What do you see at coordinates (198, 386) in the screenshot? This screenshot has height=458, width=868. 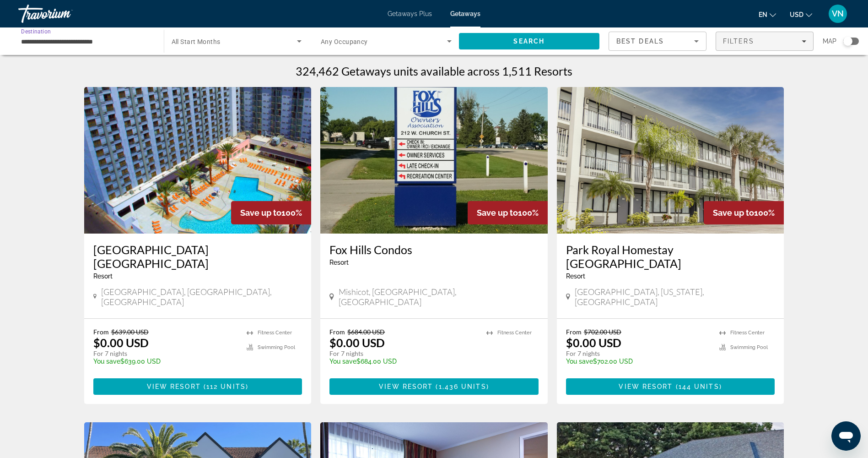 I see `button: View Resort(112 units)` at bounding box center [198, 386].